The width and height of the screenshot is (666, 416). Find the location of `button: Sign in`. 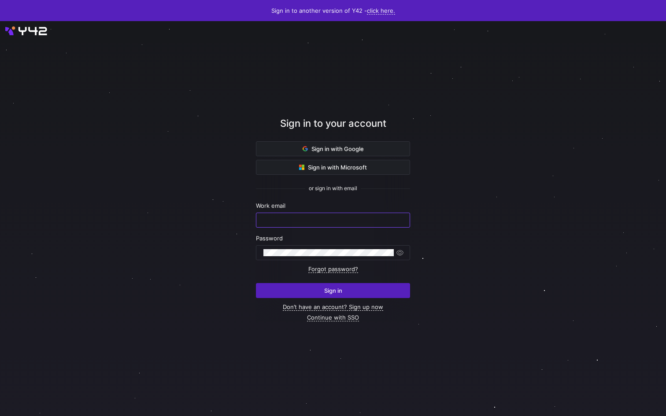

button: Sign in is located at coordinates (333, 291).